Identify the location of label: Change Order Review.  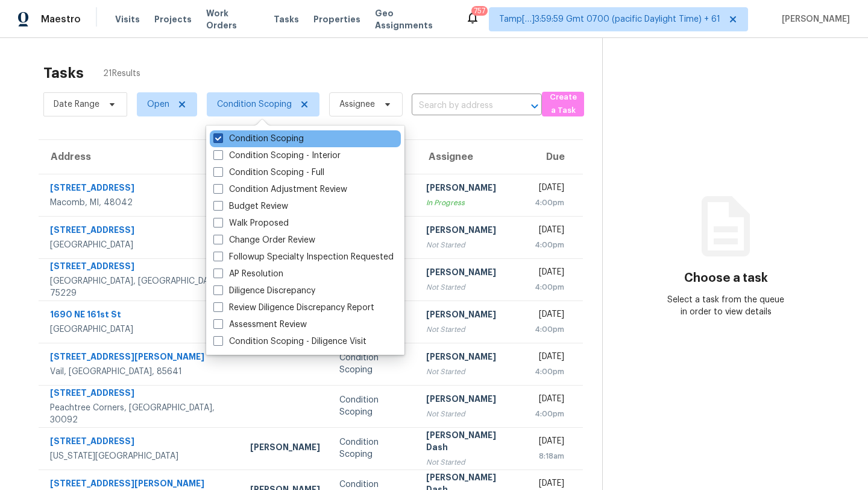
(264, 240).